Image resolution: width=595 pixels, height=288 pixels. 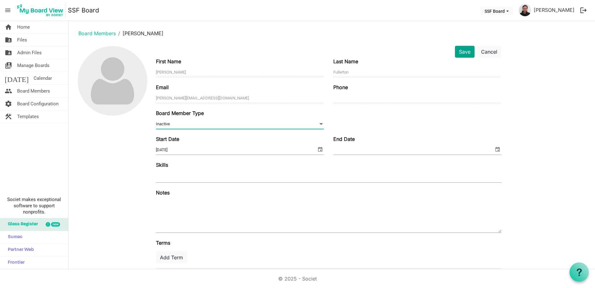 What do you see at coordinates (497, 11) in the screenshot?
I see `button: SSF Board dropdownbutton` at bounding box center [497, 11].